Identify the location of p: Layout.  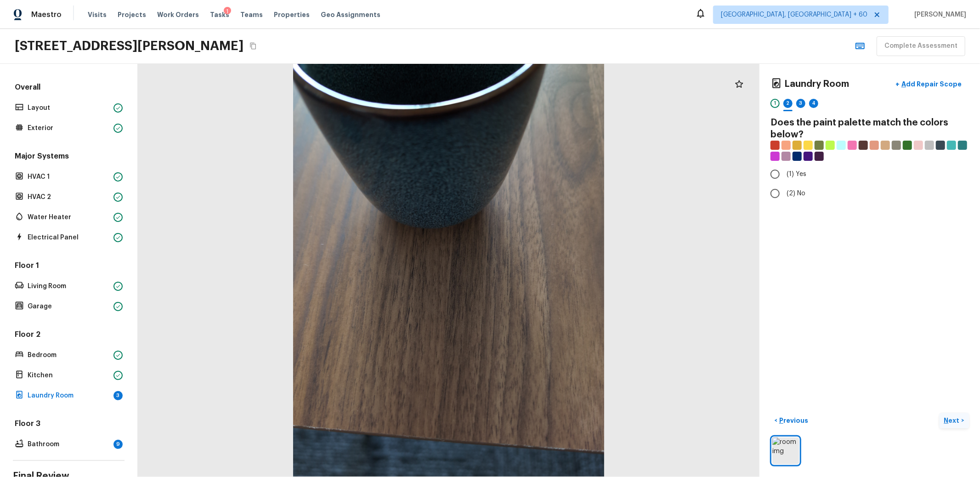
(68, 108).